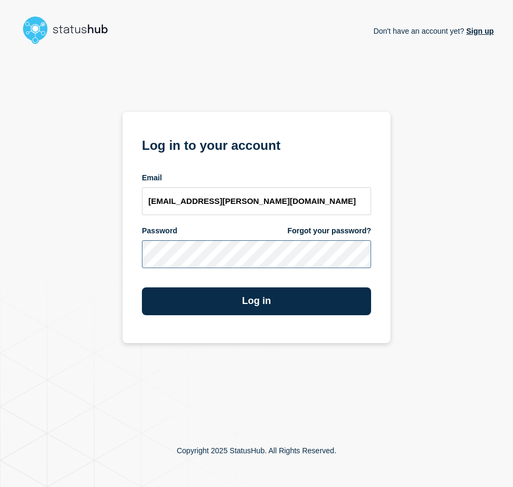 The width and height of the screenshot is (513, 487). Describe the element at coordinates (256, 144) in the screenshot. I see `h1: Log in to your account` at that location.